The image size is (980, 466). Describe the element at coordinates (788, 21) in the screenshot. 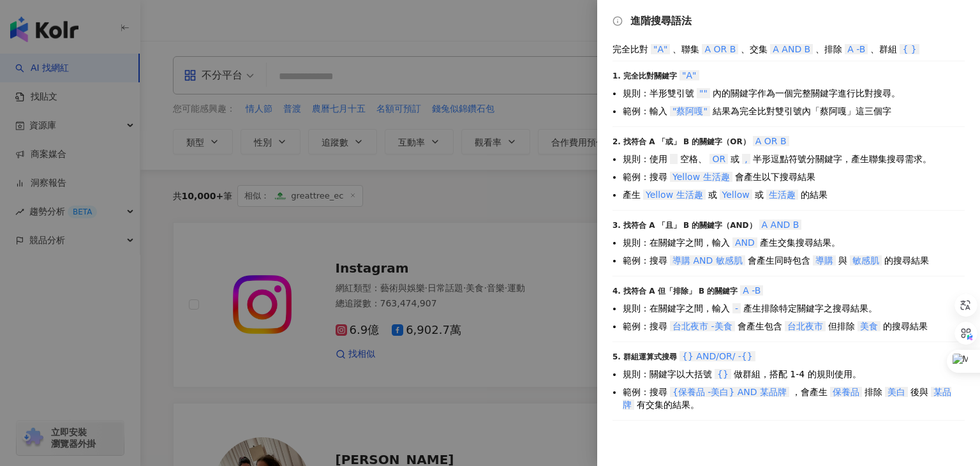

I see `div: 進階搜尋語法` at that location.